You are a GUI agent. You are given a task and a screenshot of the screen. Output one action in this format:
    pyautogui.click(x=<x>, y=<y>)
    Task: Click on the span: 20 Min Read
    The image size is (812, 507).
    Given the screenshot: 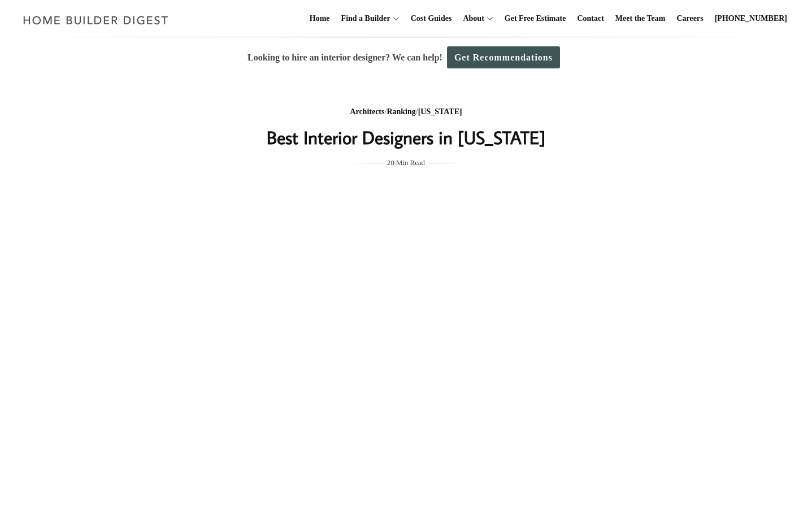 What is the action you would take?
    pyautogui.click(x=406, y=163)
    